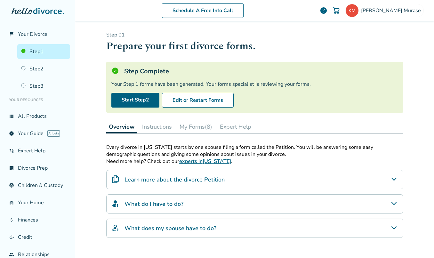 The image size is (434, 258). I want to click on span: explore, so click(12, 133).